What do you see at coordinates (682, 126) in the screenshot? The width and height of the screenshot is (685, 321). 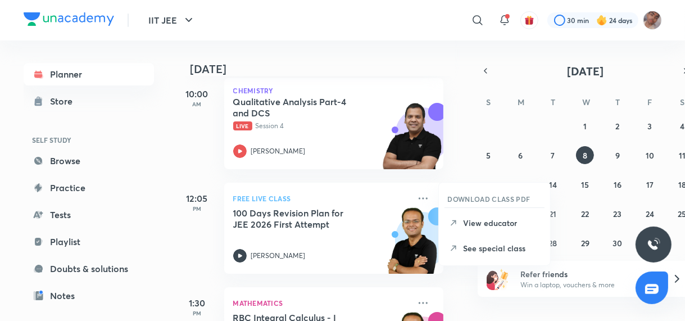 I see `abbr: October 4, 2025` at bounding box center [682, 126].